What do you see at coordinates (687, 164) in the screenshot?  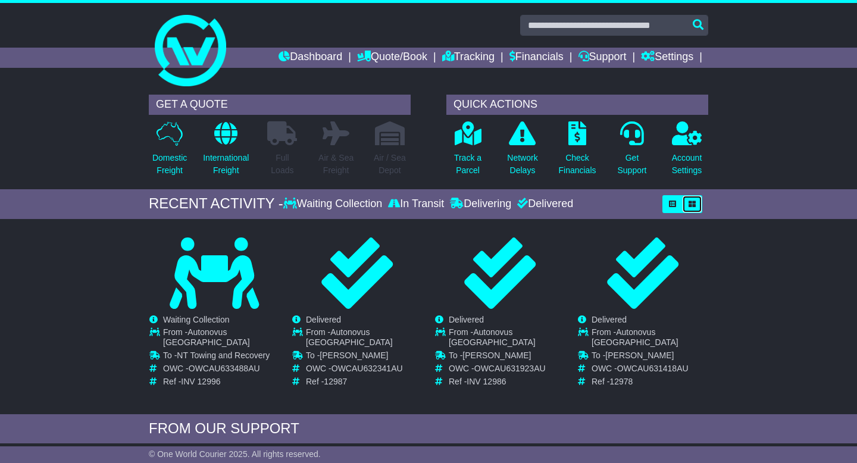 I see `p: Account Settings` at bounding box center [687, 164].